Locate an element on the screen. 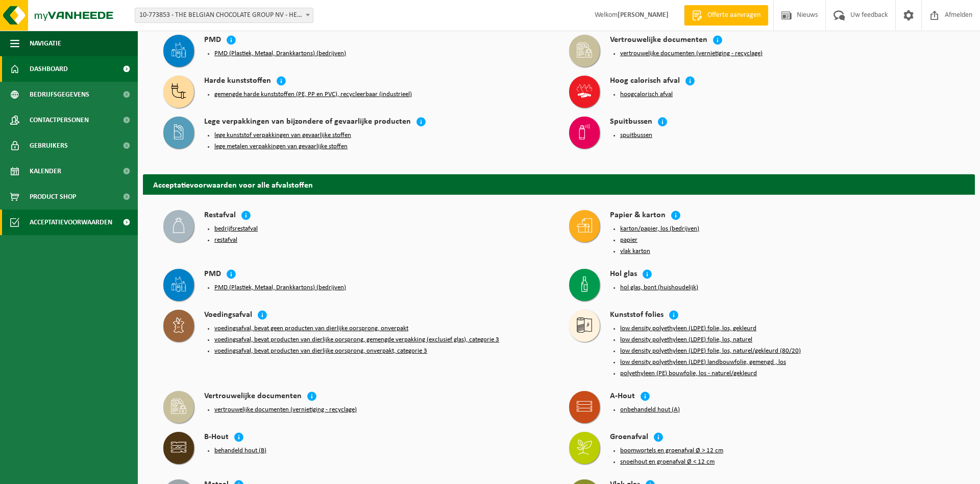 The width and height of the screenshot is (980, 484). button: voedingsafval, bevat producten van dierlijke oorsprong, gemengde verpakking (exclusief glas), cat... is located at coordinates (357, 340).